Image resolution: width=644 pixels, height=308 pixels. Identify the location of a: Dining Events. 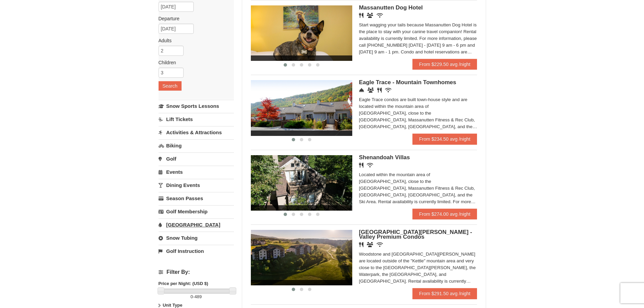
(196, 185).